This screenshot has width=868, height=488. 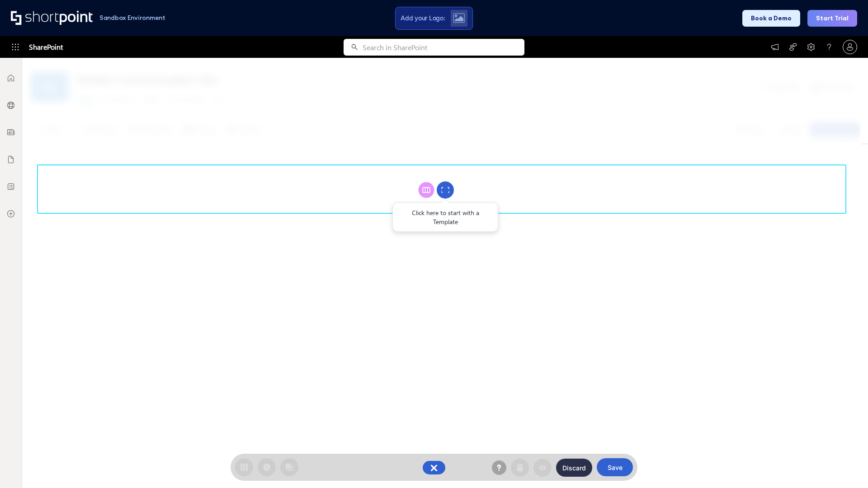 What do you see at coordinates (771, 18) in the screenshot?
I see `button: Book a Demo` at bounding box center [771, 18].